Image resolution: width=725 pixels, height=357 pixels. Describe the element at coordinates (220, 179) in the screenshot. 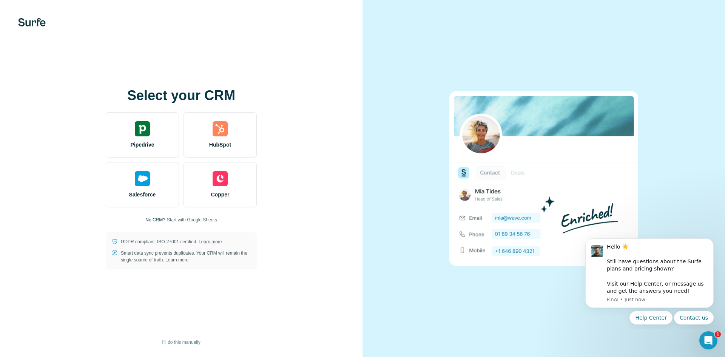

I see `img: copper's logo` at that location.